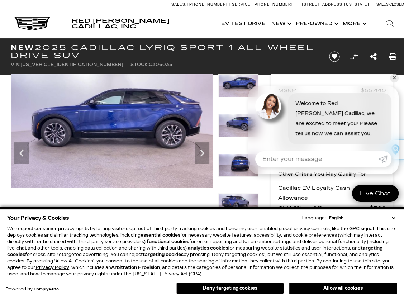 This screenshot has width=404, height=299. I want to click on a: Cadillac EV Loyalty Cash Allowance $1,000, so click(332, 193).